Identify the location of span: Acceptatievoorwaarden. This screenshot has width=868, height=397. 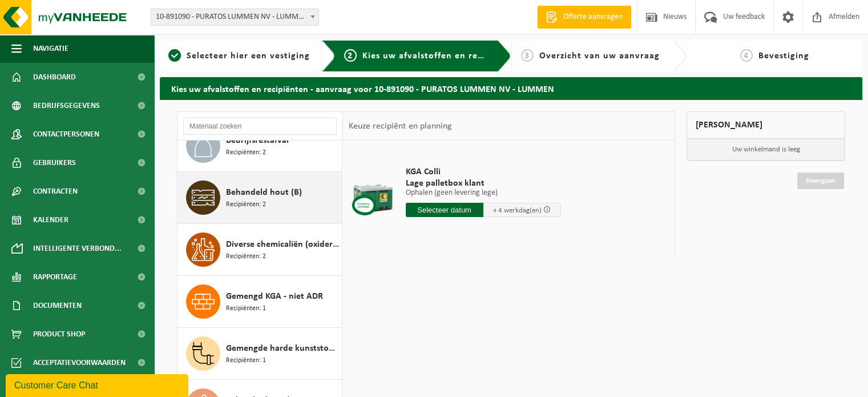
(79, 363).